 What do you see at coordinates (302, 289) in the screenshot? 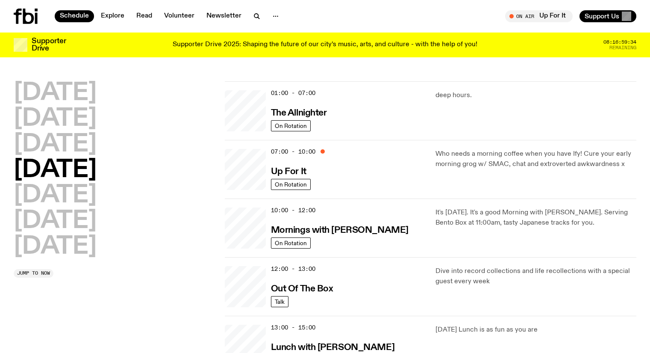
I see `h3: Out Of The Box` at bounding box center [302, 289].